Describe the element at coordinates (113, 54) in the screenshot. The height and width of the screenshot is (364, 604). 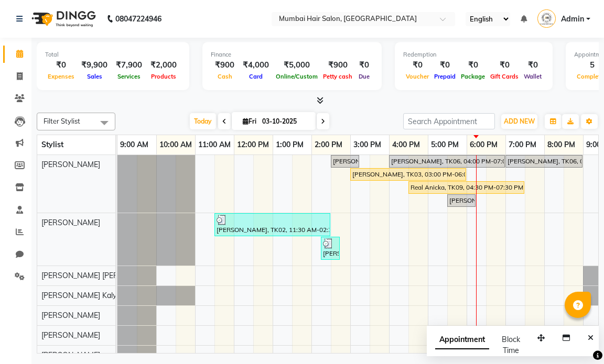
I see `div: Total` at that location.